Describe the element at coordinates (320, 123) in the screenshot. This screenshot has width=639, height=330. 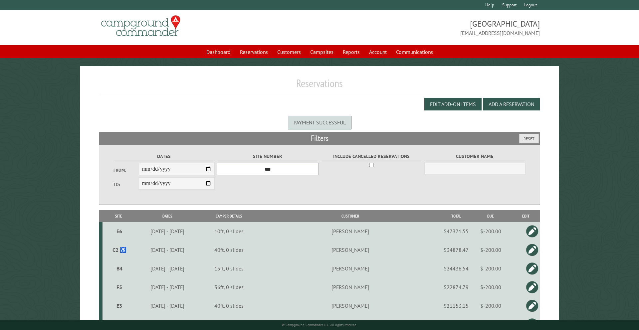
I see `div: Payment successful` at that location.